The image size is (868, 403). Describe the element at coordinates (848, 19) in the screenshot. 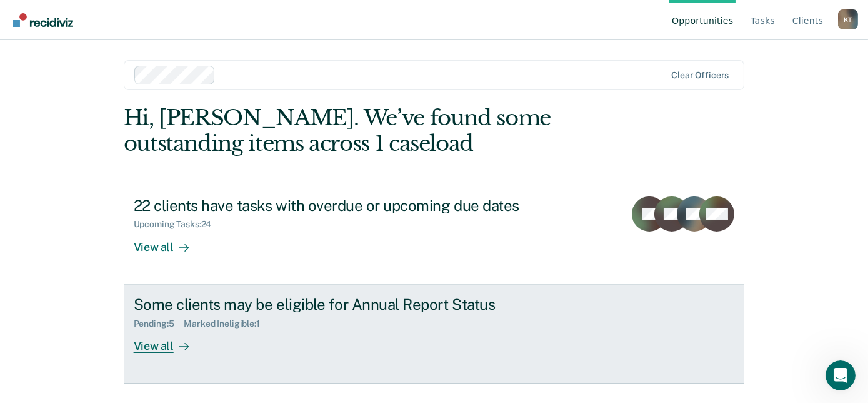

I see `button: Profile dropdown button` at that location.